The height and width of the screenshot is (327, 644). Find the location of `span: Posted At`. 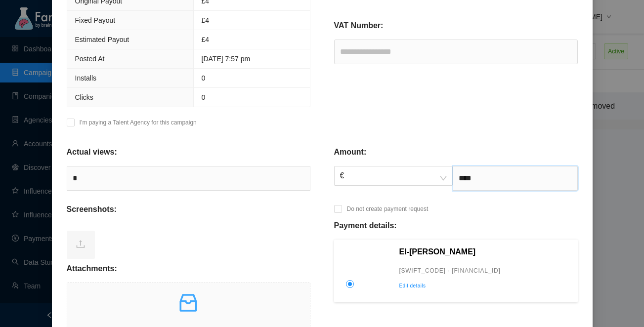

span: Posted At is located at coordinates (90, 59).